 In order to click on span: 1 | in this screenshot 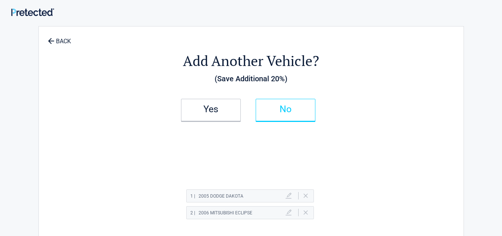, I will do `click(192, 196)`.